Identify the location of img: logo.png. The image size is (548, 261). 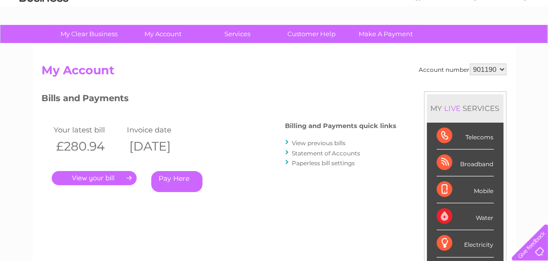
(44, 40).